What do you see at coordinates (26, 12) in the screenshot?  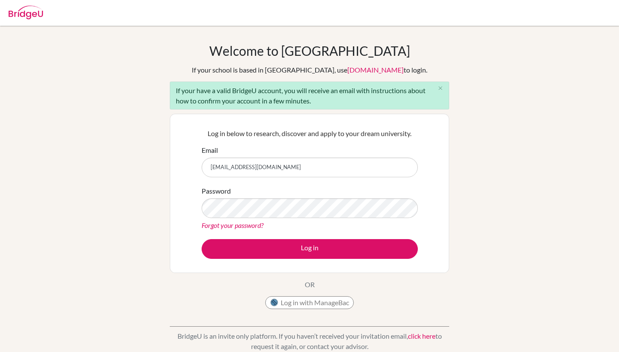 I see `img: Bridge-U` at bounding box center [26, 12].